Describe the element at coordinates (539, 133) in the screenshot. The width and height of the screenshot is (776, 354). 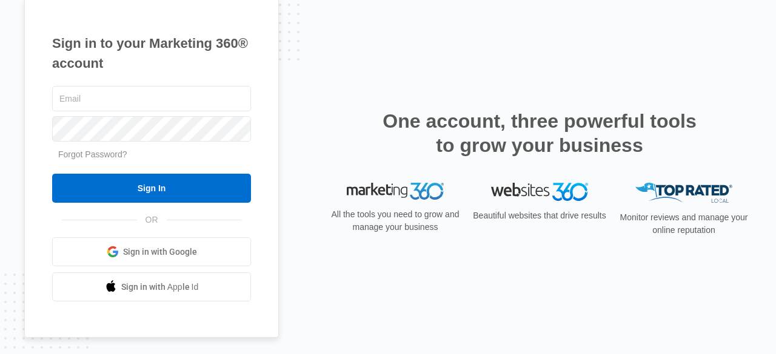
I see `h2: One account, three powerful tools to grow your business` at that location.